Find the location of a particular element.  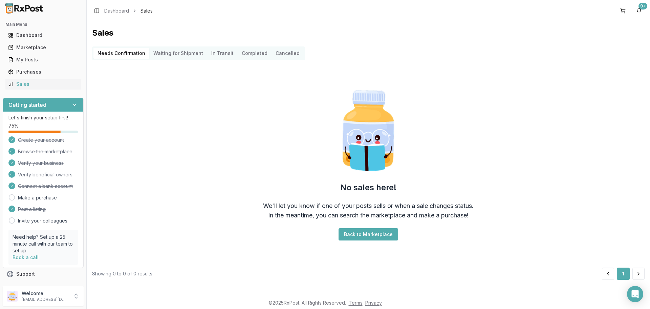

a: Invite your colleagues is located at coordinates (43, 220).